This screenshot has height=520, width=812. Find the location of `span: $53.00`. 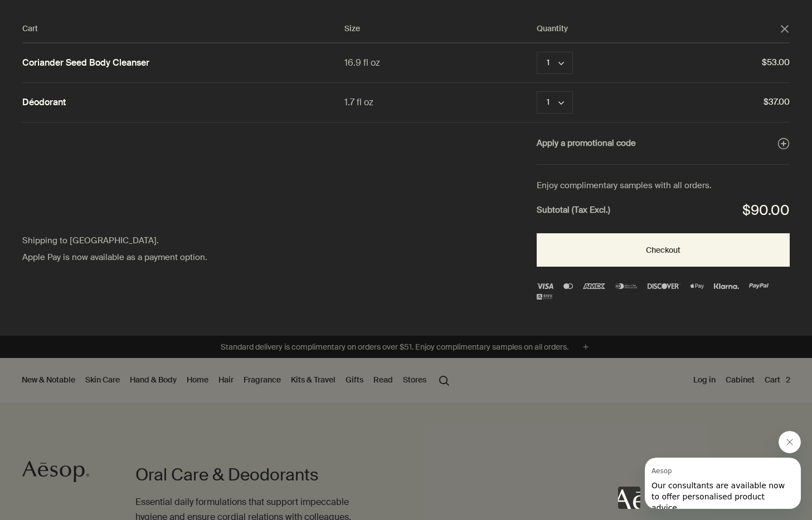

span: $53.00 is located at coordinates (704, 63).